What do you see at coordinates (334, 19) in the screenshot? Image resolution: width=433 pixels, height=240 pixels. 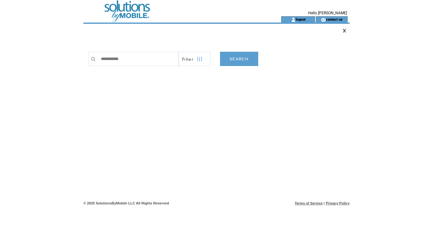 I see `a: contact us` at bounding box center [334, 19].